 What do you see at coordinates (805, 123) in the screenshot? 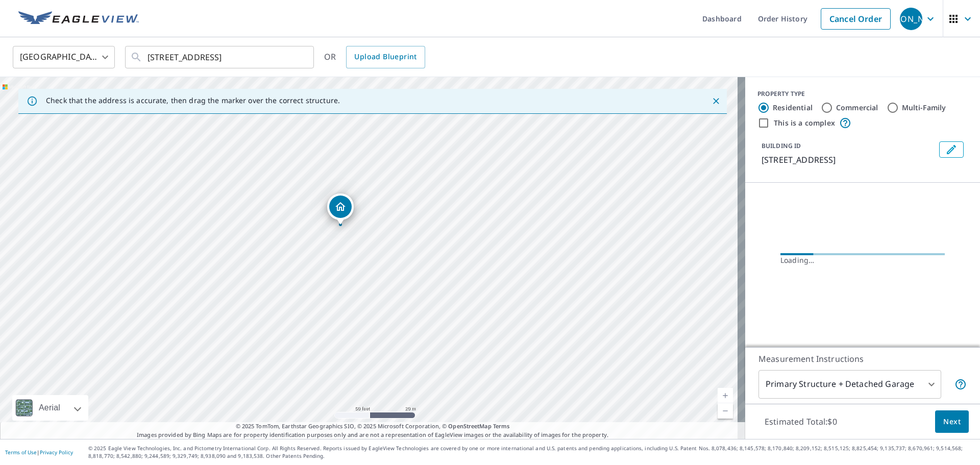
I see `label: This is a complex` at bounding box center [805, 123].